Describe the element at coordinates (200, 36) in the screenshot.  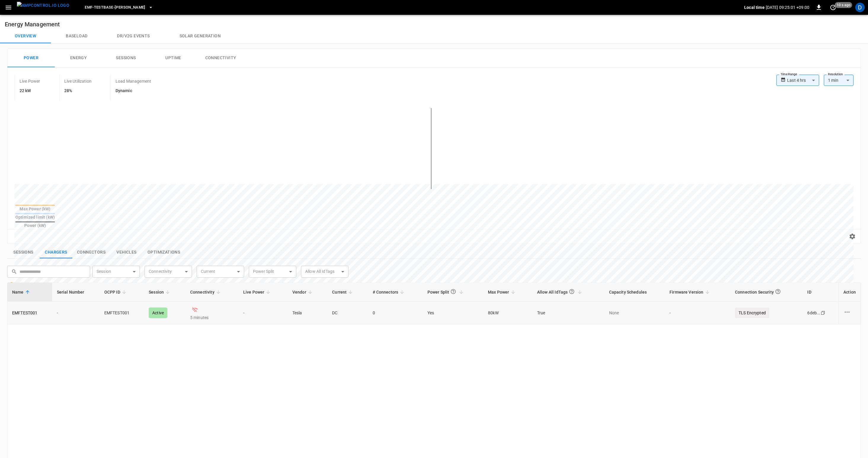
I see `button: Solar generation` at that location.